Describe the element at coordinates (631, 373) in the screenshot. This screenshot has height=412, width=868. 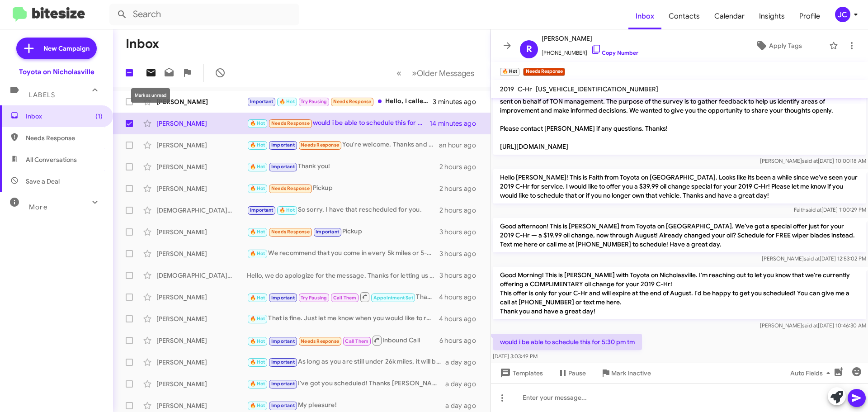
I see `span: Mark Inactive` at that location.